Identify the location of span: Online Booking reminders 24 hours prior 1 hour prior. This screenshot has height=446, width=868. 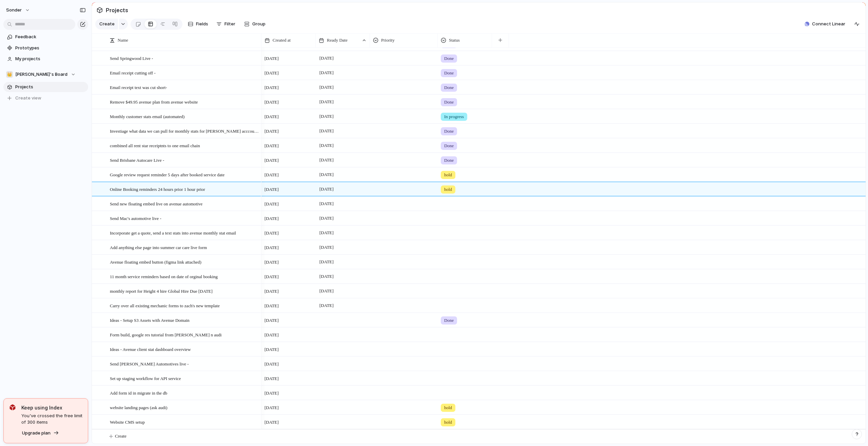
(157, 189).